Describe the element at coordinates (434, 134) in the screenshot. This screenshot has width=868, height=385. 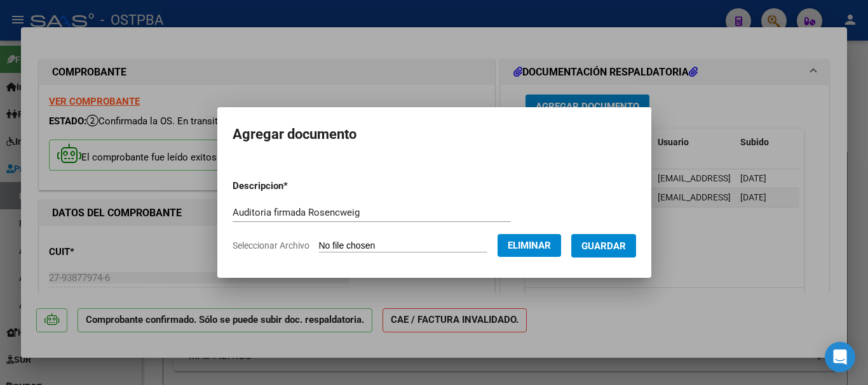
I see `h2: Agregar documento` at that location.